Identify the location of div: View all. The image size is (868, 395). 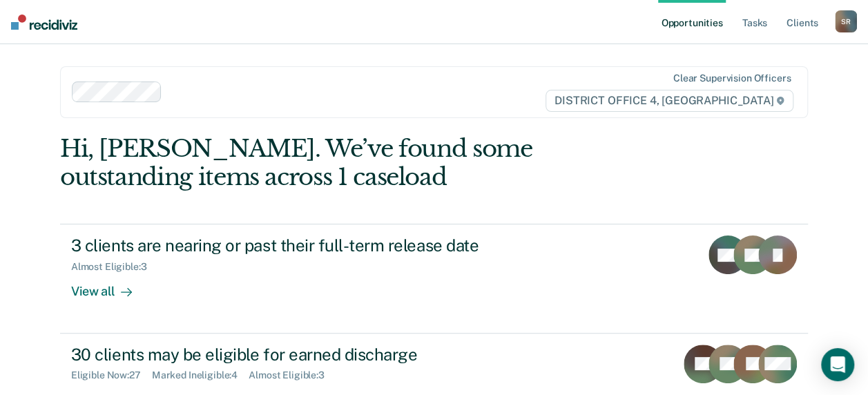
(110, 286).